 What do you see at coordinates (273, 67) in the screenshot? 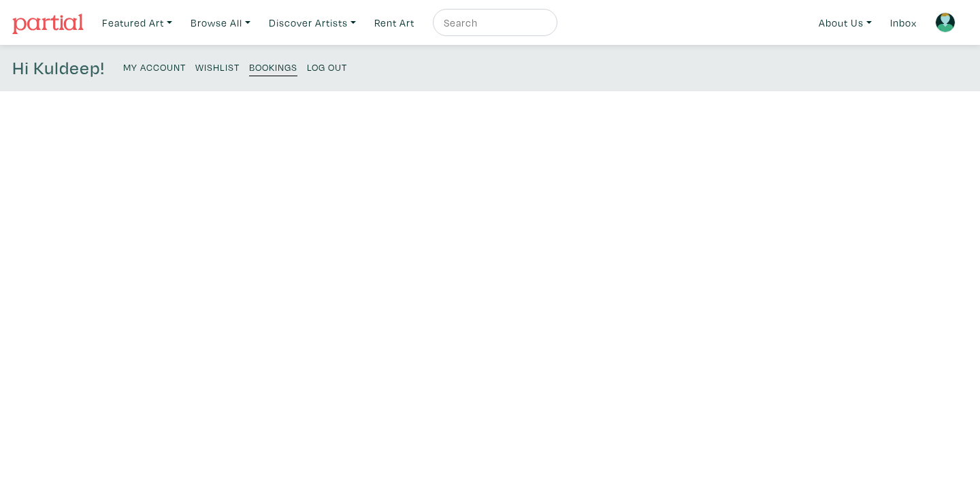
I see `a: Bookings` at bounding box center [273, 67].